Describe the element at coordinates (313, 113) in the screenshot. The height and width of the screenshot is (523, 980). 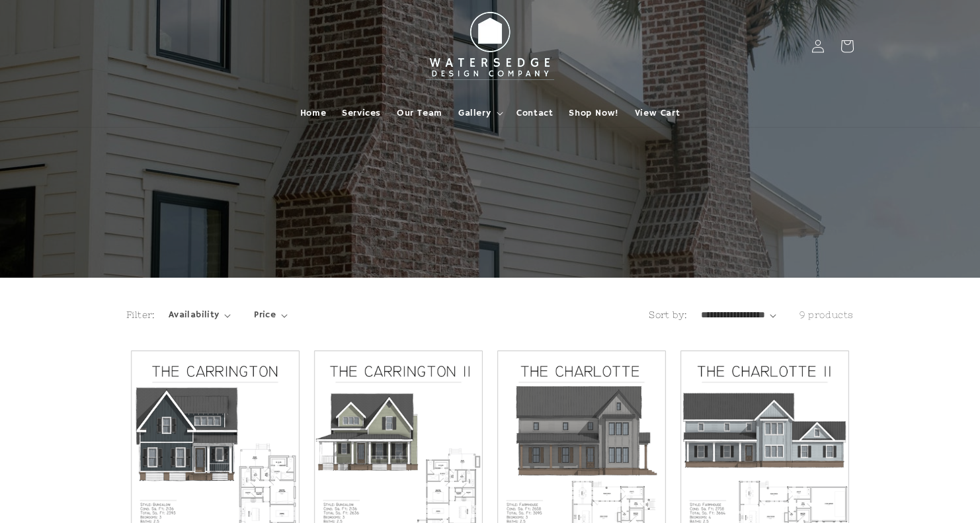
I see `a: Home` at that location.